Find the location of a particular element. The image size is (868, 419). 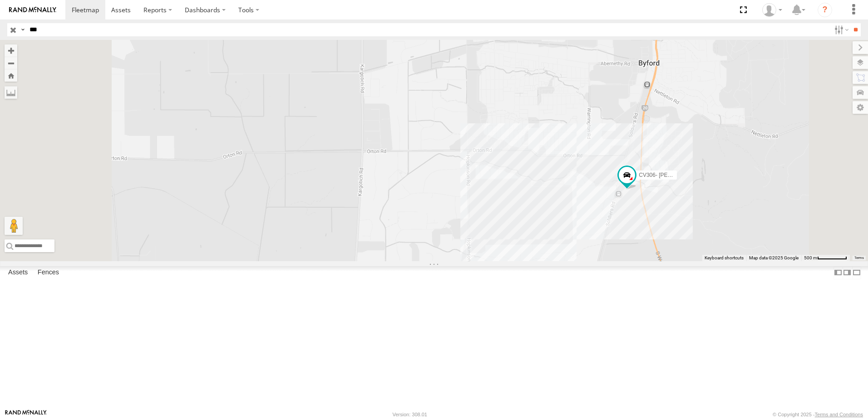

a: Terms (opens in new tab) is located at coordinates (859, 258).